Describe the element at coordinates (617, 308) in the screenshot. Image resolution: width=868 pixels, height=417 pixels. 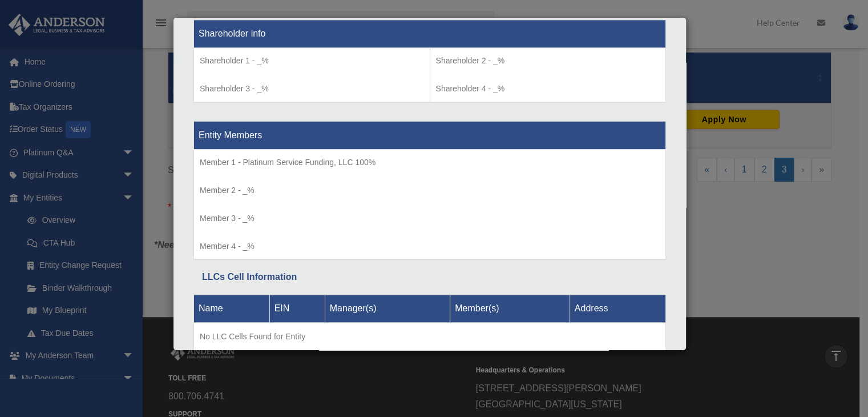
I see `th: Address` at that location.